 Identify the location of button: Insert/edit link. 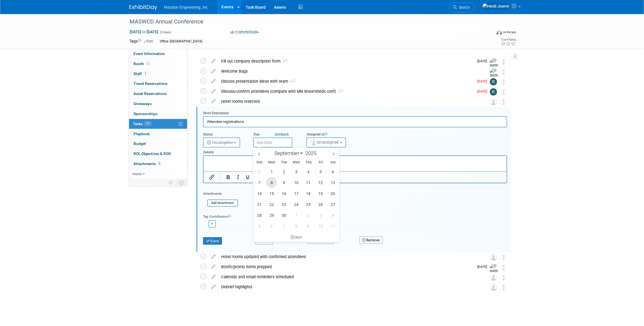
(212, 177).